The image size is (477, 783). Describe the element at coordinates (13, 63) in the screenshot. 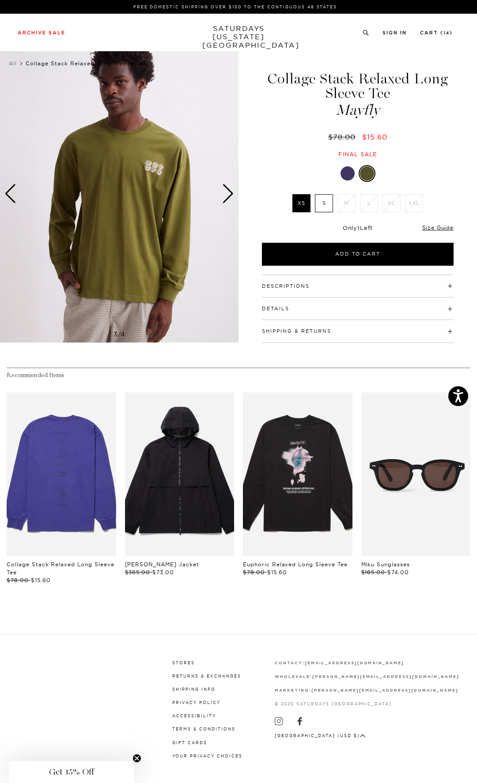

I see `a: All` at that location.